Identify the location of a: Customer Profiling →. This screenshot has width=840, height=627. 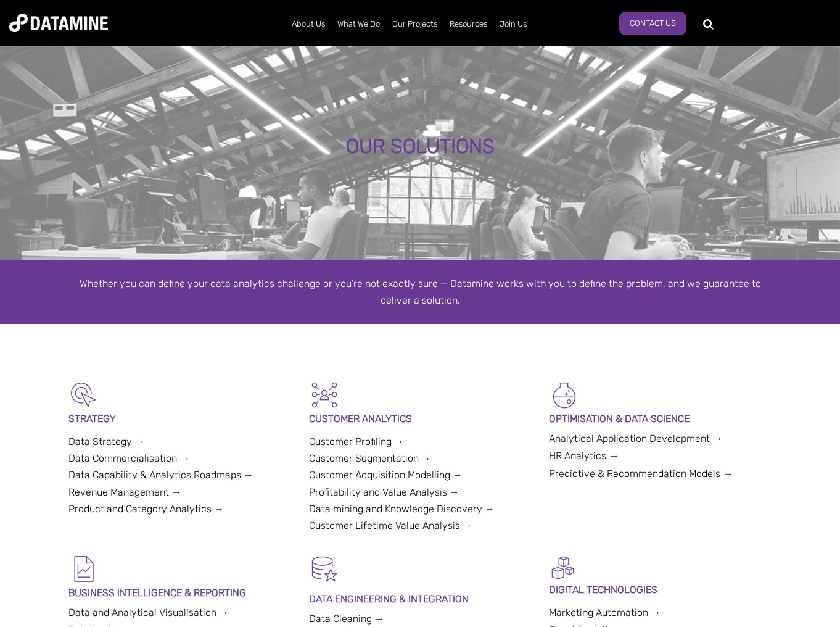
(356, 441).